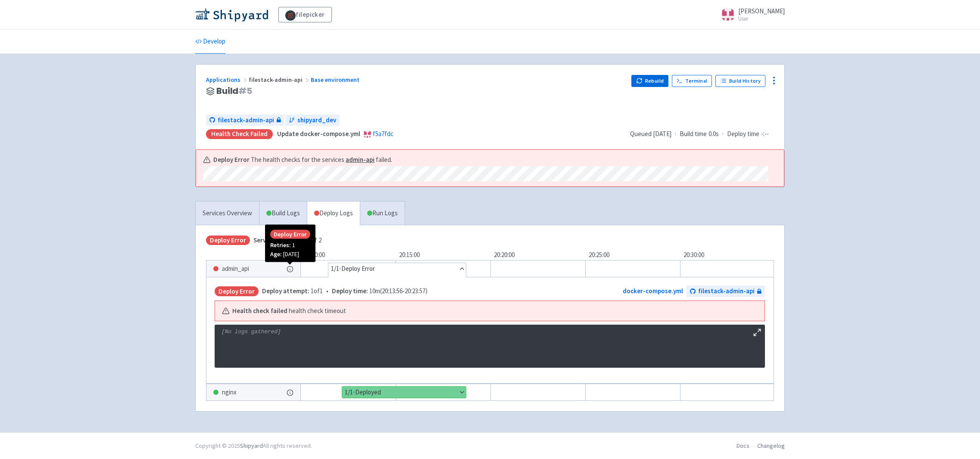  I want to click on span: 10m ( 20:13:56 - 20:23:57 ), so click(380, 291).